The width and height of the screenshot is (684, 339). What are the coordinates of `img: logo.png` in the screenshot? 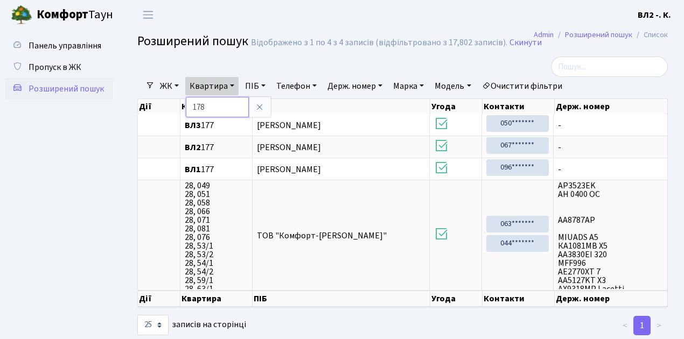 It's located at (22, 15).